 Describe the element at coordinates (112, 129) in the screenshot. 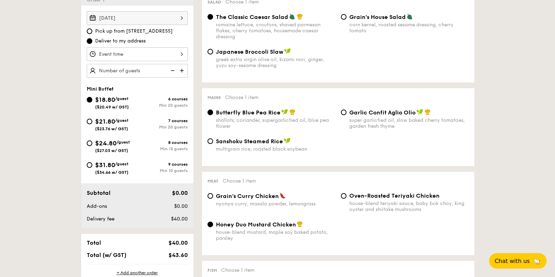

I see `span: ($23.76 w/ GST)` at that location.